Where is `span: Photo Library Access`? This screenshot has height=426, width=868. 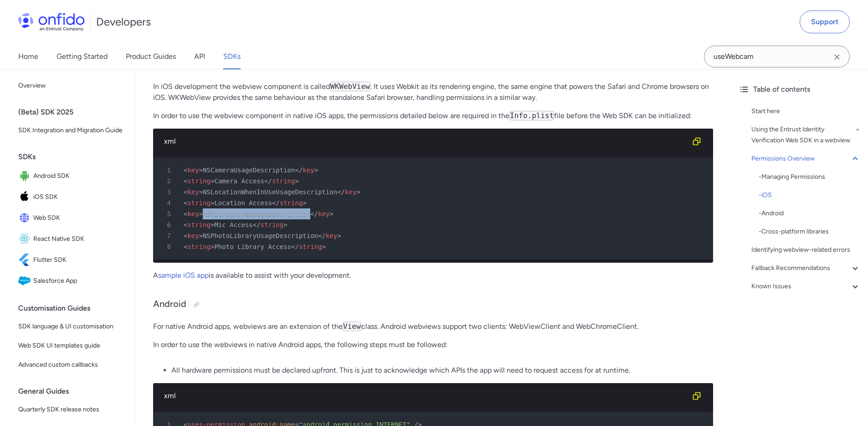 span: Photo Library Access is located at coordinates (252, 246).